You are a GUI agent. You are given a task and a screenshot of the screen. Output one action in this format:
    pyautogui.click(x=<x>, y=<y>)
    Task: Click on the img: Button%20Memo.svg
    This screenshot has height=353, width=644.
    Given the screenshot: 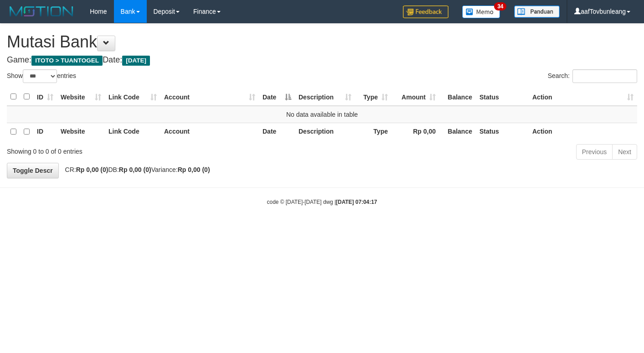 What is the action you would take?
    pyautogui.click(x=481, y=12)
    